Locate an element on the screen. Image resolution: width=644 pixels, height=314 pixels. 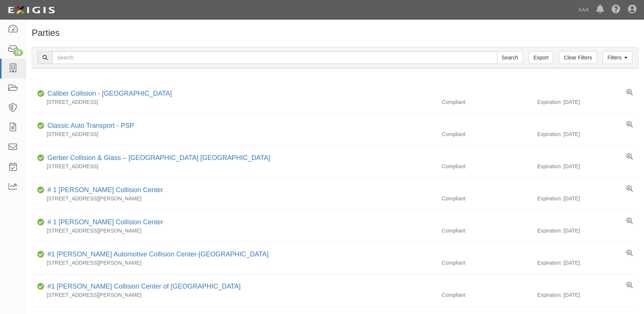
h1: Parties is located at coordinates (335, 33).